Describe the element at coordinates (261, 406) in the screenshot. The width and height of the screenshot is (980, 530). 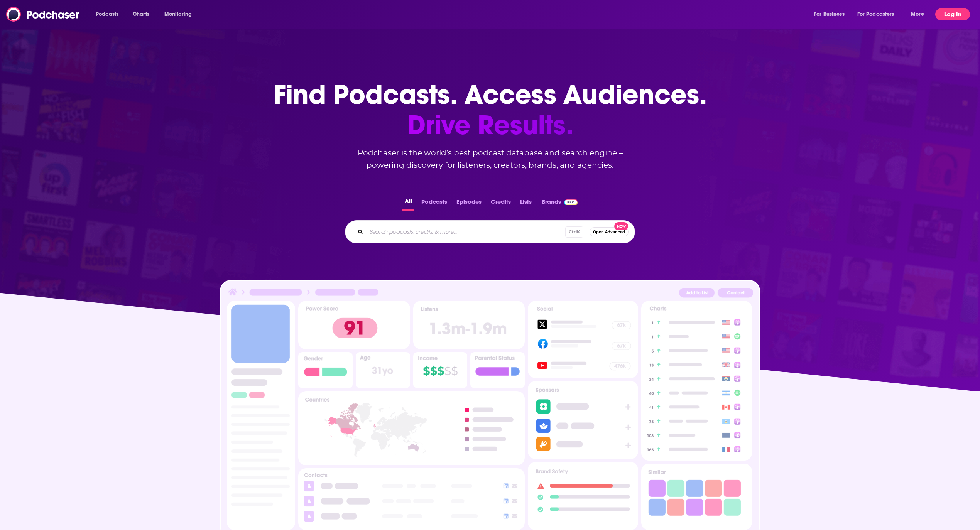
I see `img: Podcast Insights Sidebar` at that location.